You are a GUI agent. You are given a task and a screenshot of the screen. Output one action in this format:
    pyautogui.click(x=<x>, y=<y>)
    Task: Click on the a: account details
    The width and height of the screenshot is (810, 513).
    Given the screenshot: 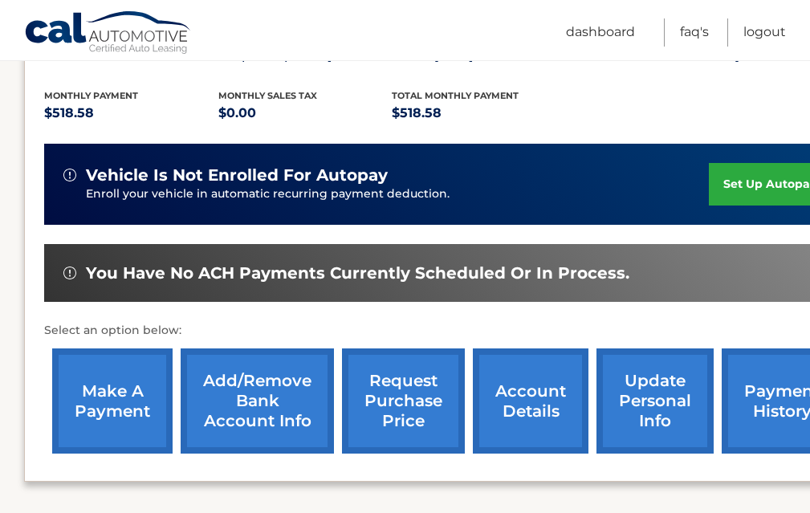 What is the action you would take?
    pyautogui.click(x=530, y=400)
    